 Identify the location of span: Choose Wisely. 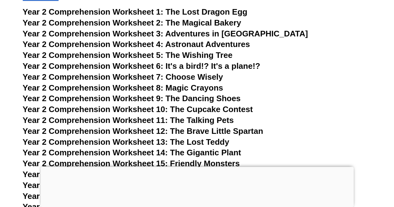
(194, 77).